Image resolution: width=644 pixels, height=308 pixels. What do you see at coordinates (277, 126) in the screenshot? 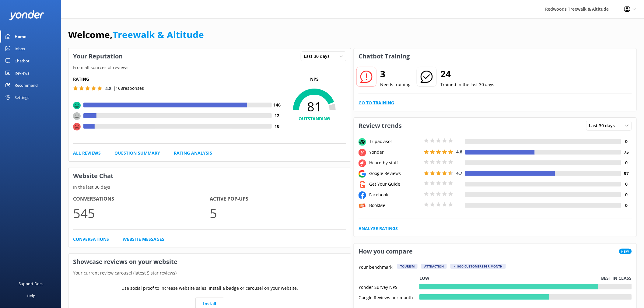
I see `h4: 10` at bounding box center [277, 126].